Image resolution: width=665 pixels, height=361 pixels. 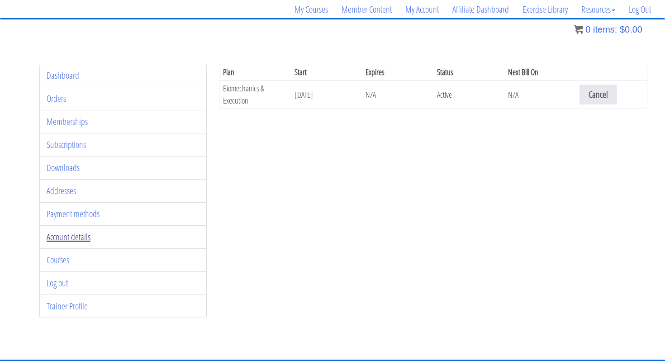 What do you see at coordinates (66, 144) in the screenshot?
I see `a: Subscriptions` at bounding box center [66, 144].